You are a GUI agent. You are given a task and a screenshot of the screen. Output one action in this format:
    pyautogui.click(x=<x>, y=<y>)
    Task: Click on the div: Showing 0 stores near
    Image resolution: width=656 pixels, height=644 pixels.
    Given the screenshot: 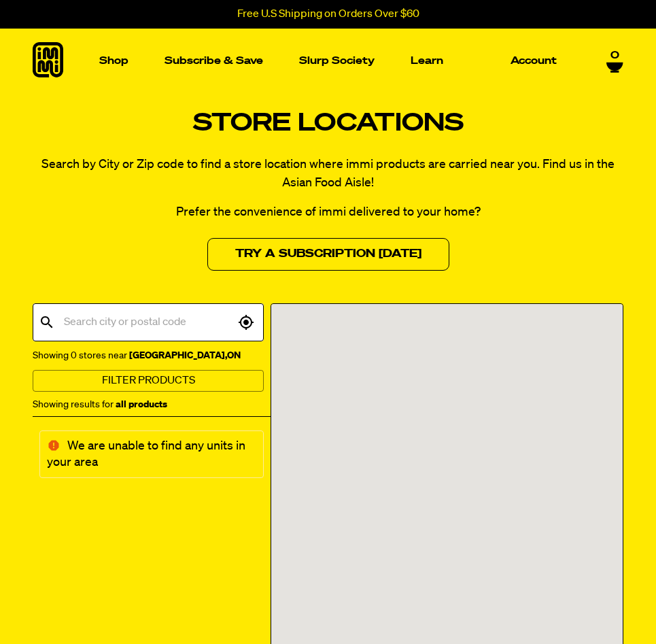 What is the action you would take?
    pyautogui.click(x=148, y=356)
    